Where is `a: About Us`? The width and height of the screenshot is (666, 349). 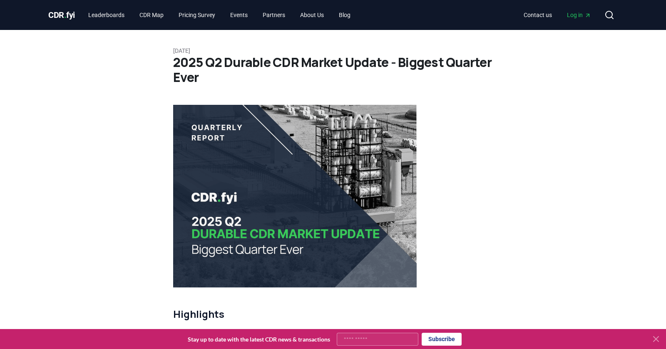 a: About Us is located at coordinates (312, 15).